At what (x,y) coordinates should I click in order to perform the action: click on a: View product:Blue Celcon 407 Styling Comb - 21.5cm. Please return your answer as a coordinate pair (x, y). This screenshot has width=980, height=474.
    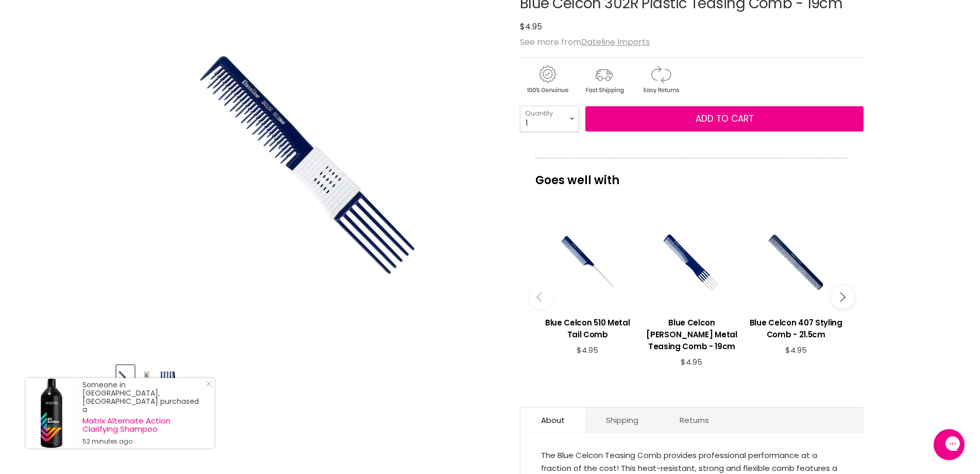
    Looking at the image, I should click on (796, 327).